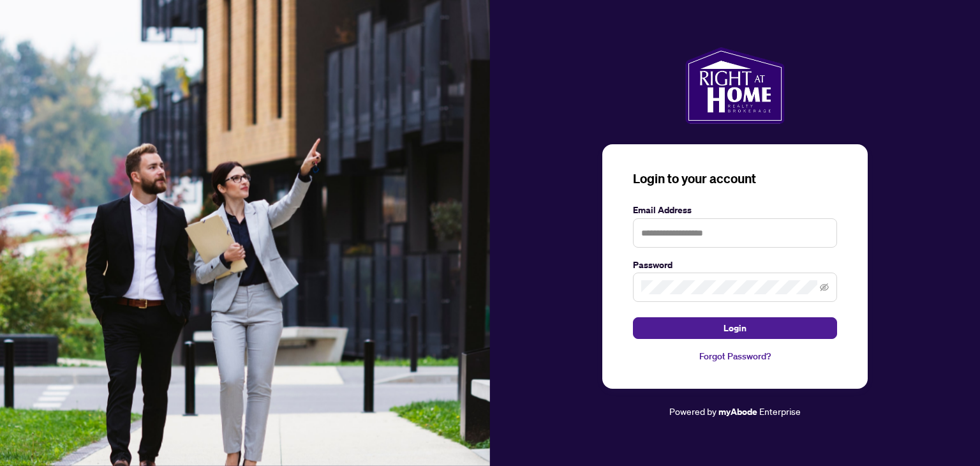 This screenshot has width=980, height=466. I want to click on label: Password, so click(735, 265).